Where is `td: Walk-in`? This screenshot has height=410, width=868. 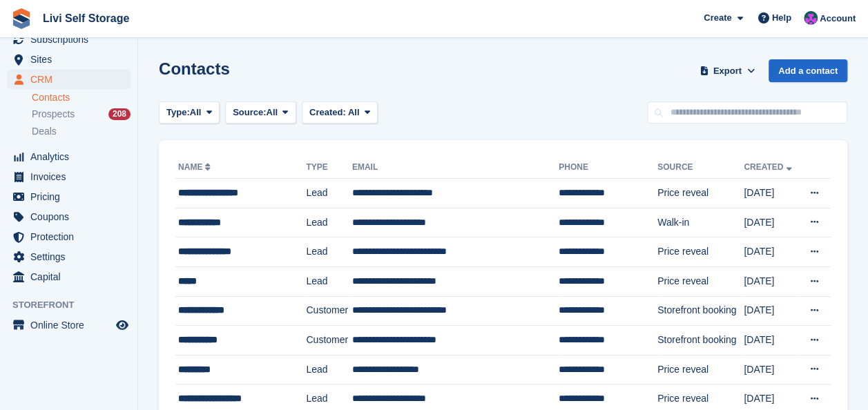 td: Walk-in is located at coordinates (700, 222).